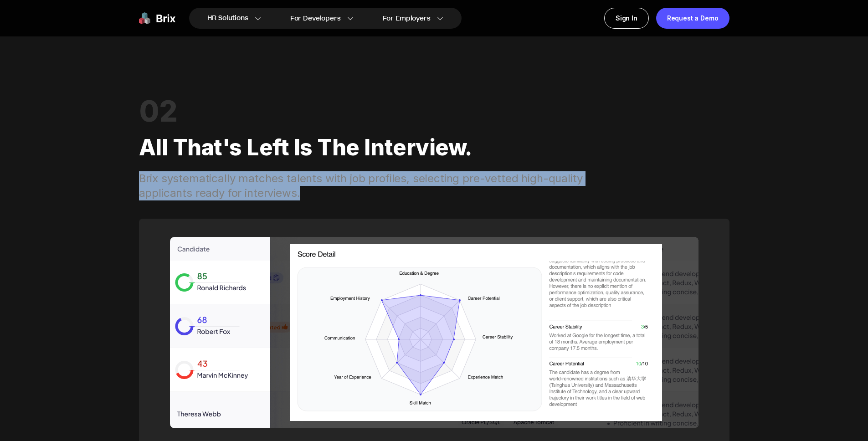 The width and height of the screenshot is (868, 441). Describe the element at coordinates (693, 18) in the screenshot. I see `div: Request a Demo` at that location.